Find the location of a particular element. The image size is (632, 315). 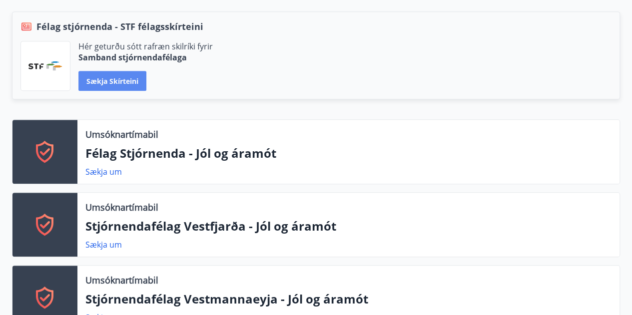

button: Sækja skírteini is located at coordinates (112, 81).